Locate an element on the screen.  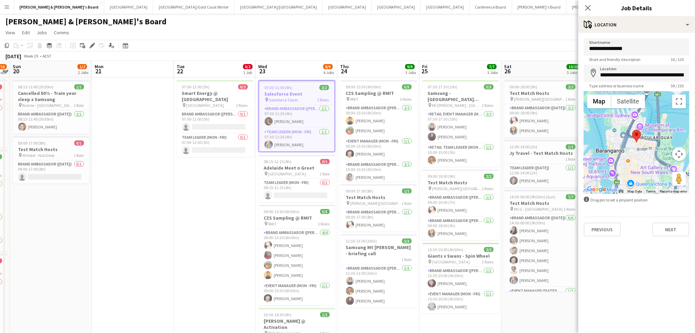
button: Drag Pegman onto the map to open Street View is located at coordinates (679, 179).